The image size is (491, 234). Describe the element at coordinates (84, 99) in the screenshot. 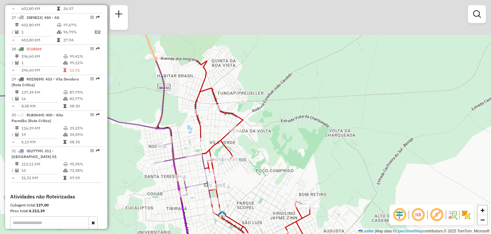

I see `td: 83,77%` at that location.